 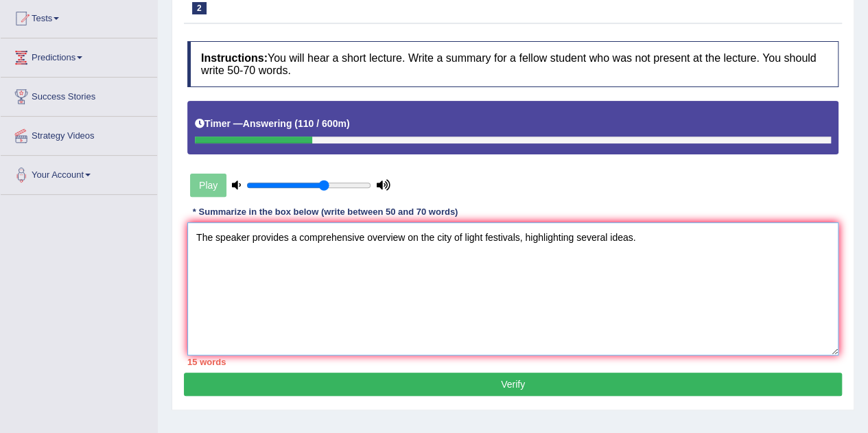 What do you see at coordinates (272, 124) in the screenshot?
I see `h5: Timer —` at bounding box center [272, 124].